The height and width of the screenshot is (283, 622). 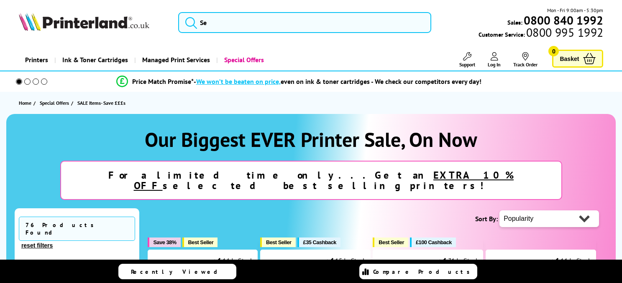 I want to click on button: £100 Cashback, so click(x=433, y=242).